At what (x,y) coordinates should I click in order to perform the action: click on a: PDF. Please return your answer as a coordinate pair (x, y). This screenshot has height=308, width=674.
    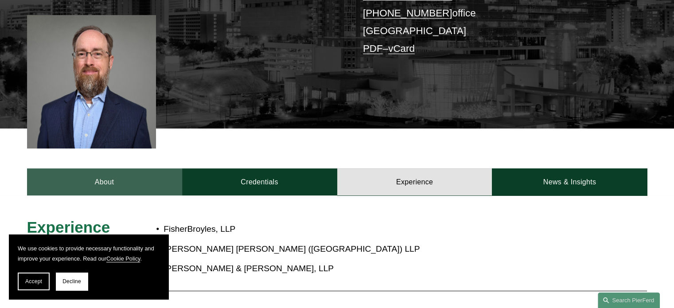
    Looking at the image, I should click on (373, 48).